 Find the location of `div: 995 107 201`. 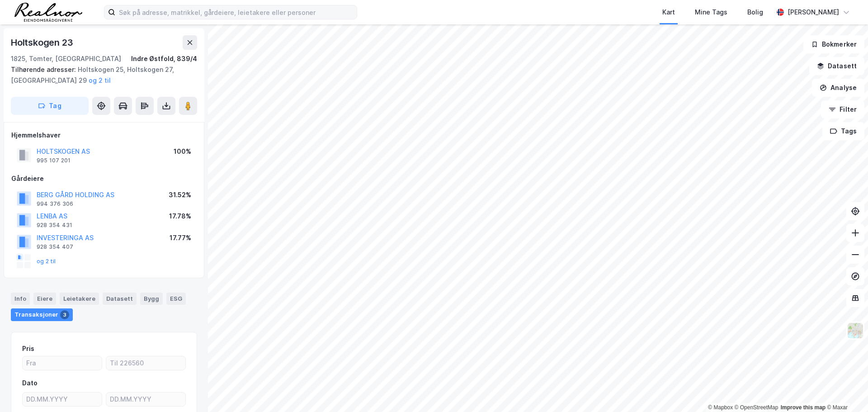

div: 995 107 201 is located at coordinates (53, 161).